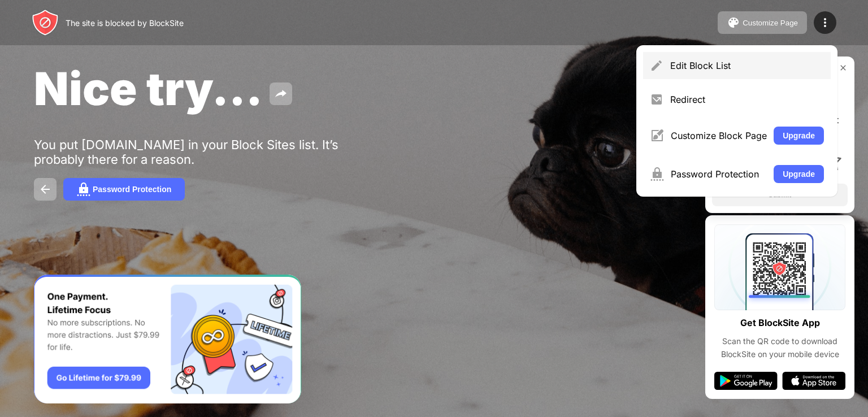 The width and height of the screenshot is (868, 417). What do you see at coordinates (747, 66) in the screenshot?
I see `div: Edit Block List` at bounding box center [747, 66].